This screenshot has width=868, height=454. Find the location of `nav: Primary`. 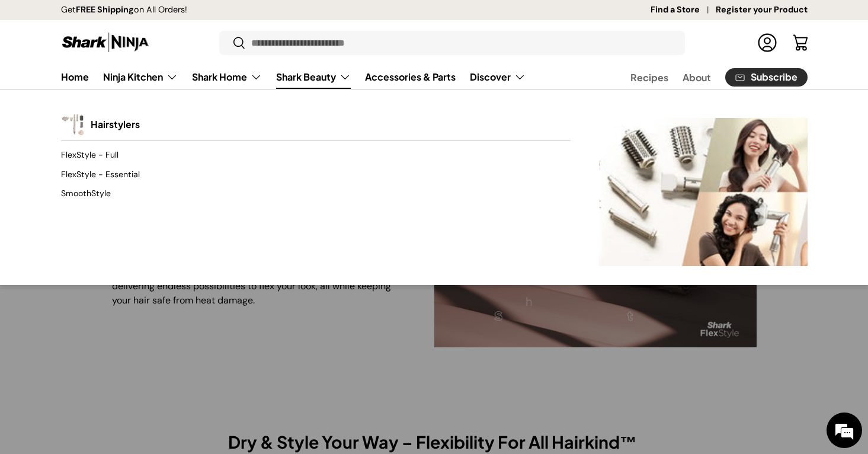

nav: Primary is located at coordinates (294, 77).